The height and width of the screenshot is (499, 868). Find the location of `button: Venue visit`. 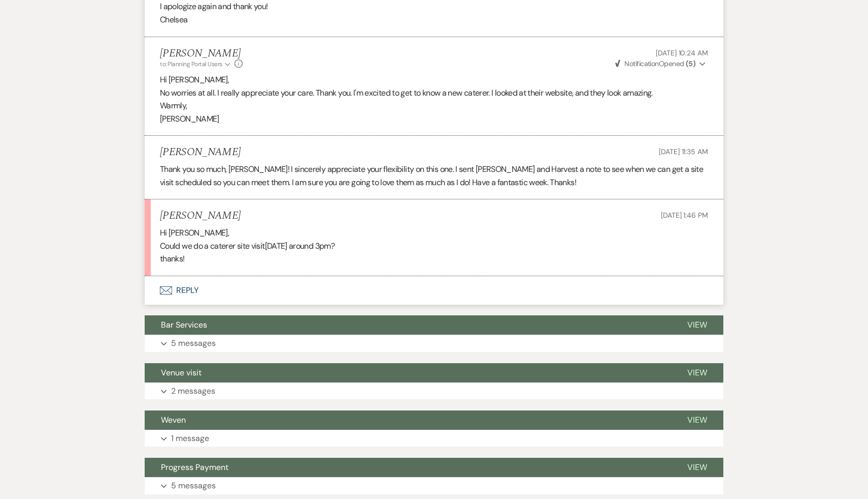

button: Venue visit is located at coordinates (408, 373).